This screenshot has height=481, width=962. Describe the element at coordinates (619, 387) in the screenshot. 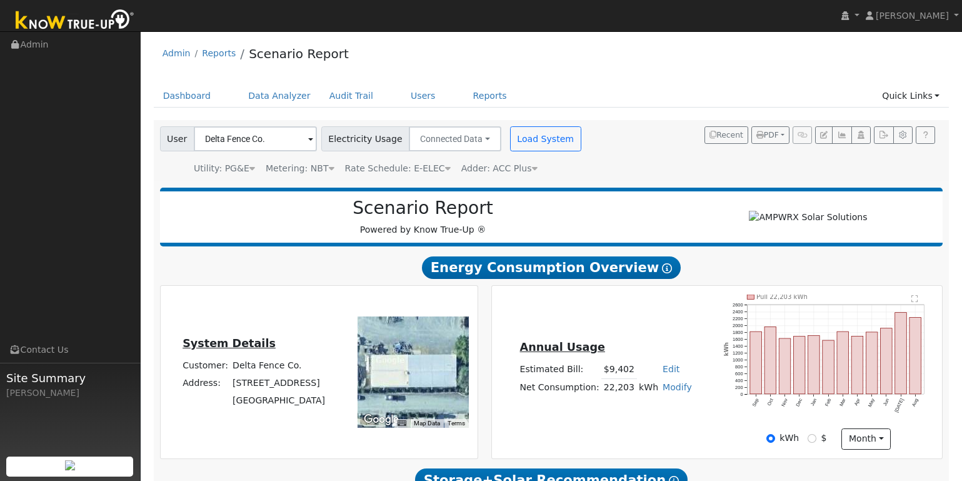

I see `td: 22,203` at that location.